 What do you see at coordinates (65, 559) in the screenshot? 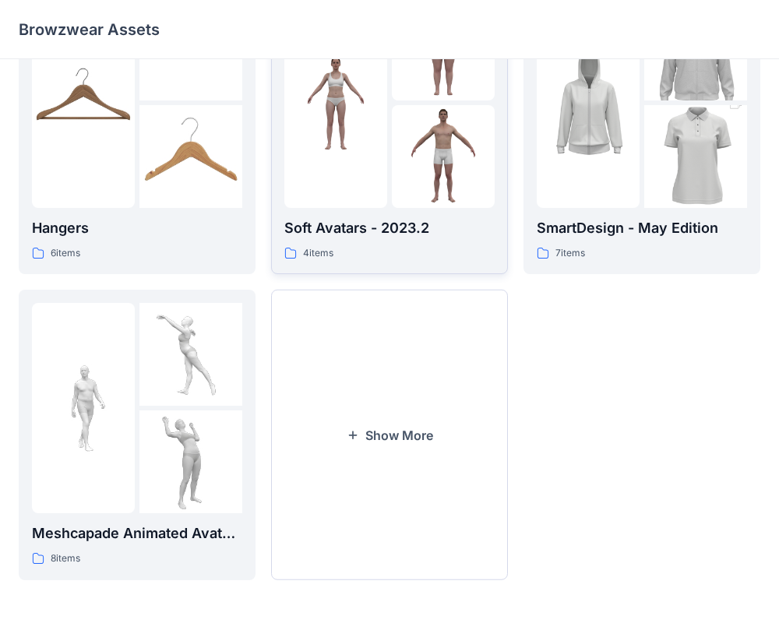
I see `p: 8 items` at bounding box center [65, 559].